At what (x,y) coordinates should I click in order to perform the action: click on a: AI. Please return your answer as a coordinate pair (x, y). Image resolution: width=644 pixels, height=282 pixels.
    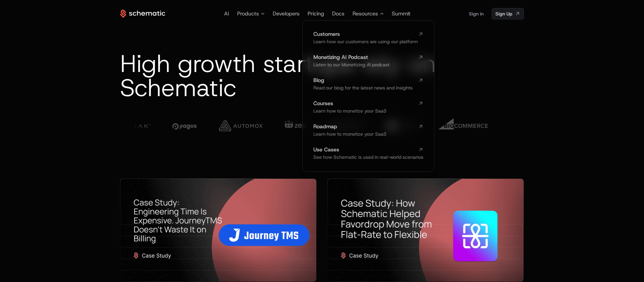
    Looking at the image, I should click on (227, 14).